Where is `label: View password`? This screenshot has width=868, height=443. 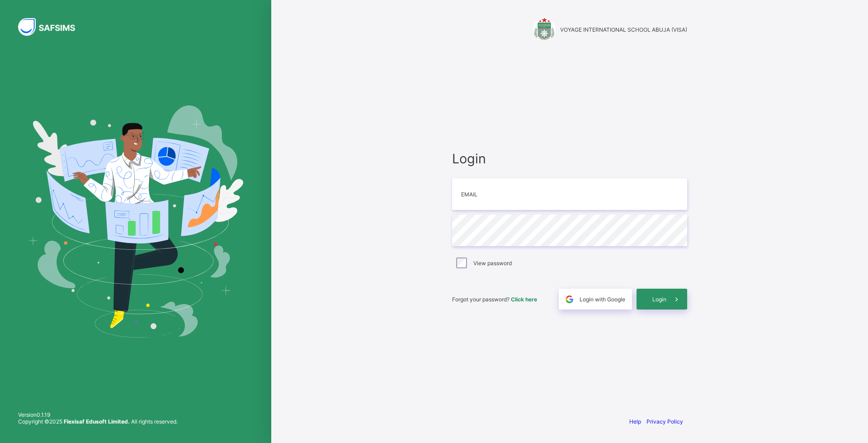 label: View password is located at coordinates (493, 263).